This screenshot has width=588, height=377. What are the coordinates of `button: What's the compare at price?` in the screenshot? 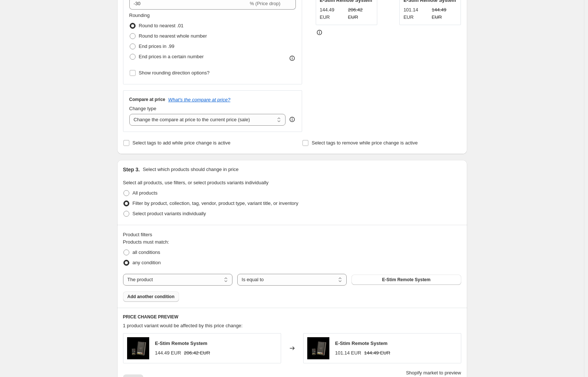 It's located at (199, 100).